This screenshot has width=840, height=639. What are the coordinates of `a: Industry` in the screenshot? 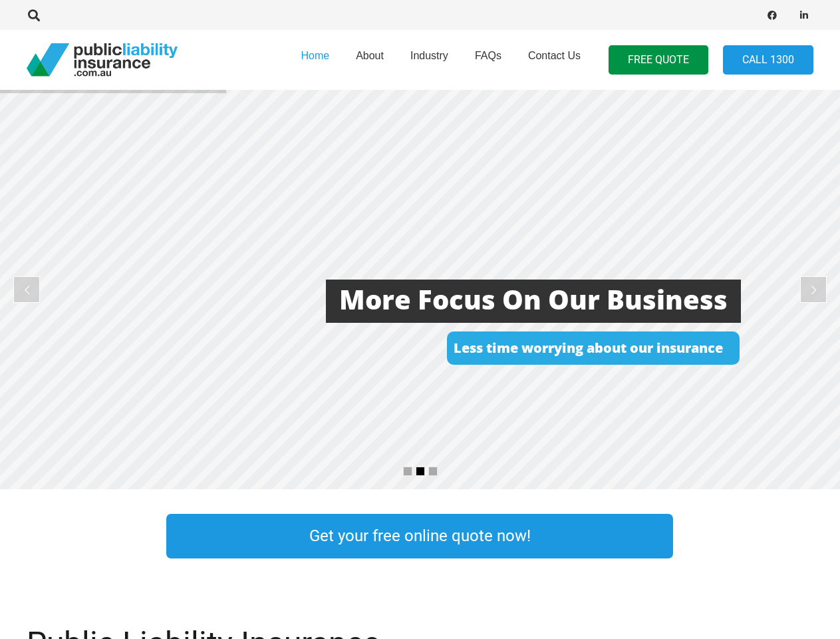 It's located at (430, 60).